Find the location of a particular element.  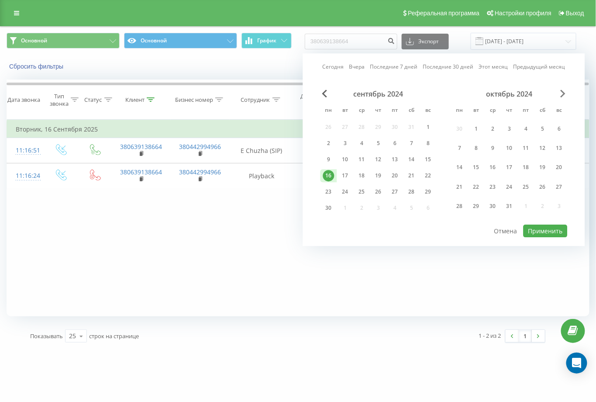

div: ср 25 сент. 2024 г. is located at coordinates (362, 192).